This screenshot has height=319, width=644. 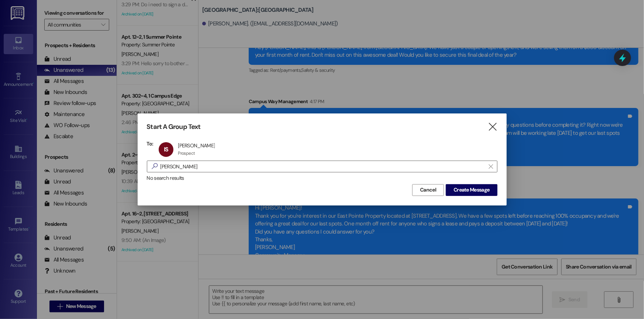 I want to click on button: Cancel, so click(x=428, y=190).